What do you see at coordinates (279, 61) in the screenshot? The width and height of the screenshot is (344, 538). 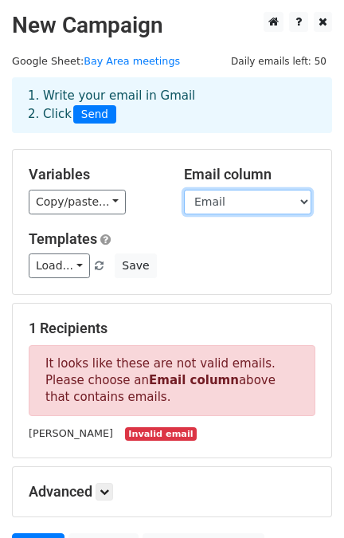 I see `span: Daily emails left: 50` at bounding box center [279, 61].